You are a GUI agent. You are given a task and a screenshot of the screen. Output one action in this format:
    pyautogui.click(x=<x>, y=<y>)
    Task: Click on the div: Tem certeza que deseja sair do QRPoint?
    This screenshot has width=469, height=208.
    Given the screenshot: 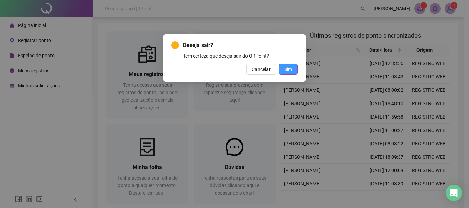 What is the action you would take?
    pyautogui.click(x=240, y=56)
    